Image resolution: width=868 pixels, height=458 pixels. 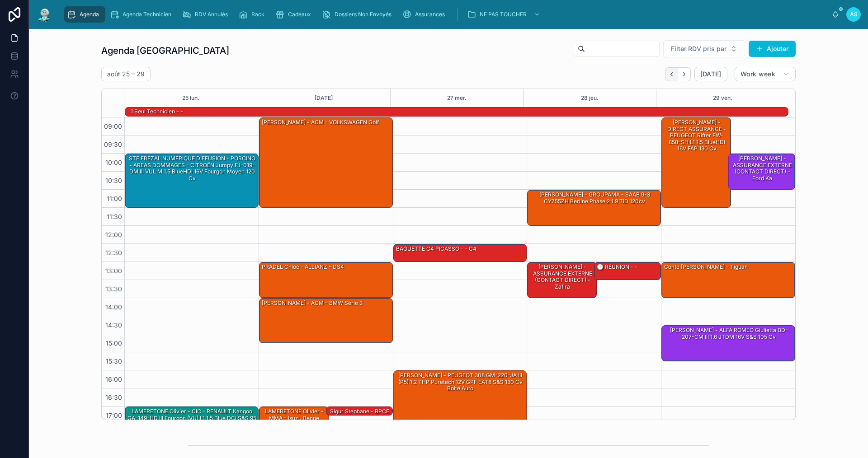 I want to click on a: Rack, so click(x=253, y=14).